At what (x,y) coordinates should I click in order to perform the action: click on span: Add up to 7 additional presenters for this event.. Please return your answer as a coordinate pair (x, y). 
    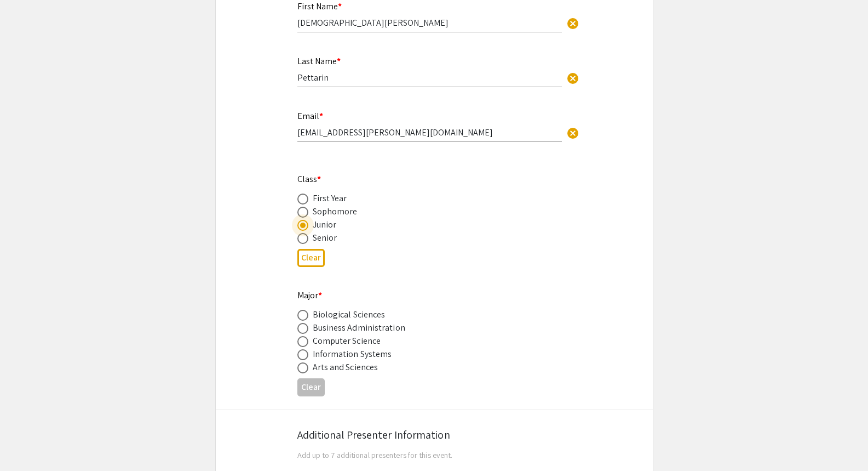
    Looking at the image, I should click on (375, 454).